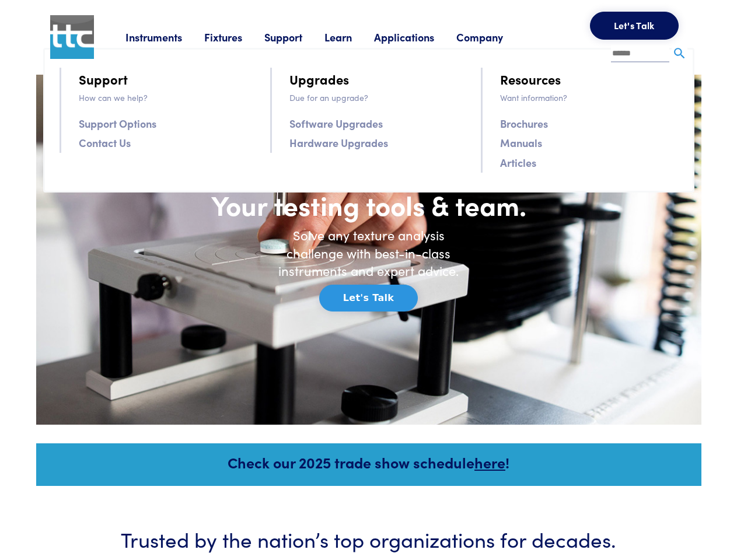  I want to click on p: How can we help?, so click(168, 97).